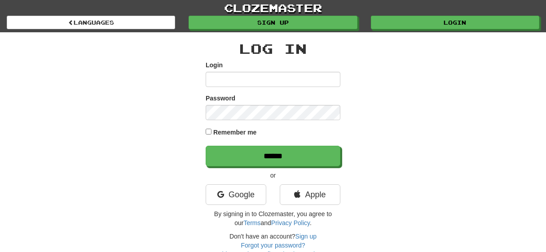 The height and width of the screenshot is (252, 546). What do you see at coordinates (91, 22) in the screenshot?
I see `a: Languages` at bounding box center [91, 22].